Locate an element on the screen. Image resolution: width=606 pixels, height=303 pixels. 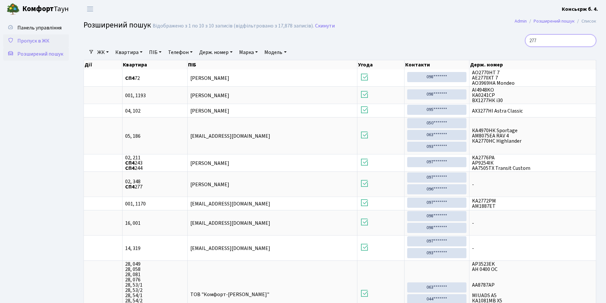
span: 14, 319 is located at coordinates (155, 249).